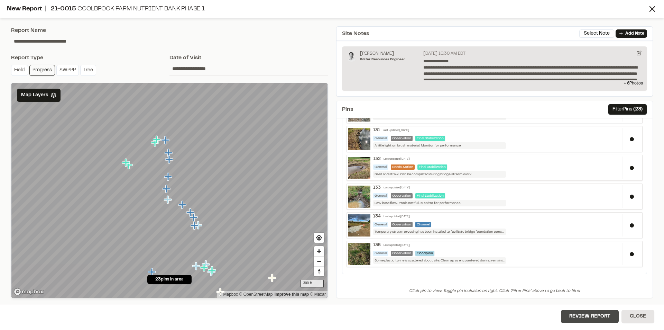  I want to click on div: Temporary stream crossing has been installed to facilitate bridge foundation construction. Photos..., so click(440, 231).